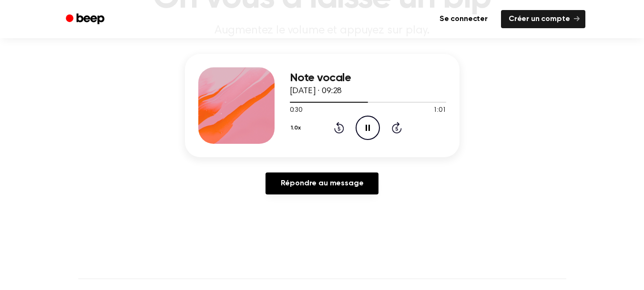 The height and width of the screenshot is (290, 644). Describe the element at coordinates (539, 19) in the screenshot. I see `font: Créer un compte` at that location.